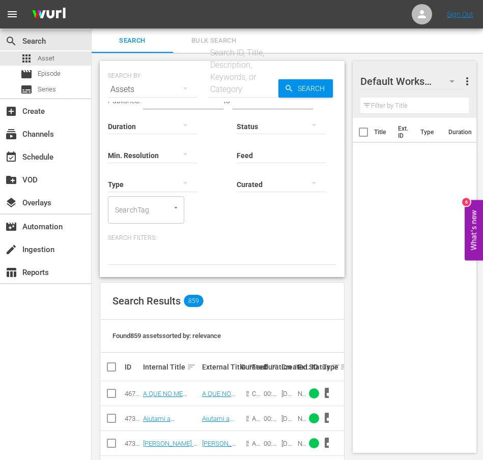 This screenshot has height=460, width=483. Describe the element at coordinates (11, 250) in the screenshot. I see `span: Ingestion` at that location.